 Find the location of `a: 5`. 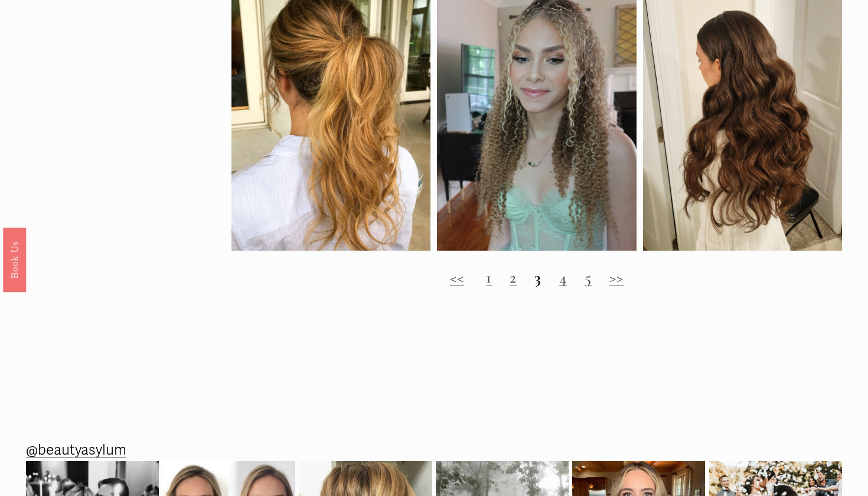

a: 5 is located at coordinates (588, 277).